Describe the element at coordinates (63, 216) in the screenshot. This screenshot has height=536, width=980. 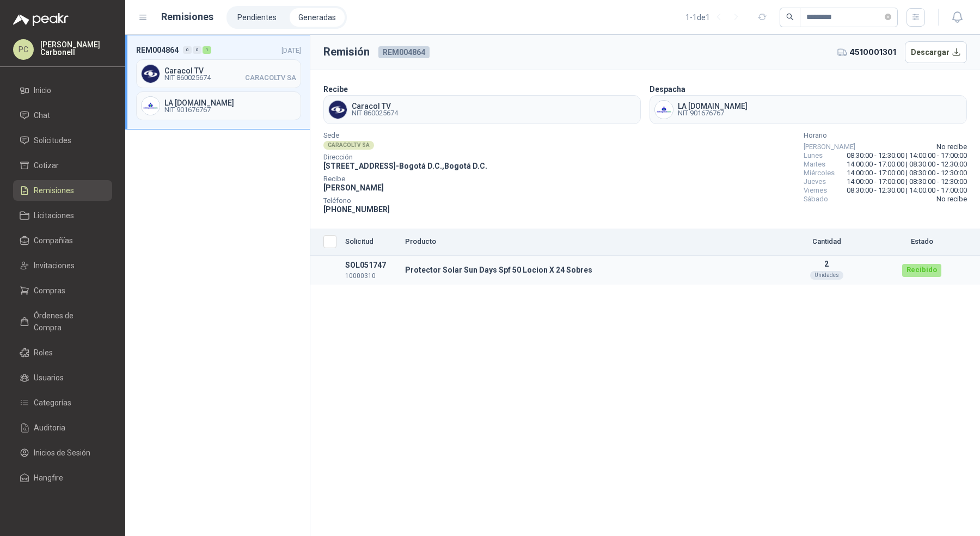
I see `a: Licitaciones` at that location.